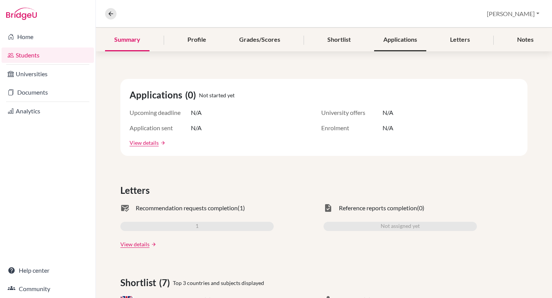  Describe the element at coordinates (127, 40) in the screenshot. I see `div: Summary` at that location.